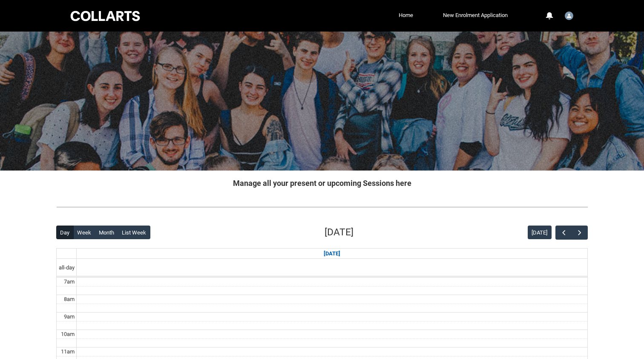 The image size is (644, 359). Describe the element at coordinates (106, 232) in the screenshot. I see `button: Month` at that location.